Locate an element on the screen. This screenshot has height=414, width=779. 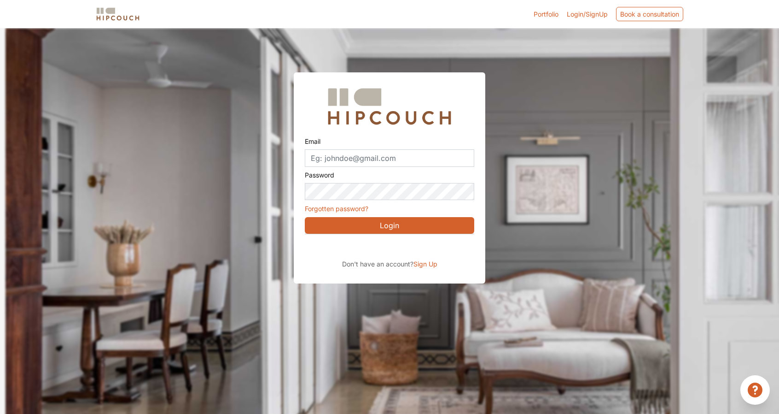
span: Sign Up is located at coordinates (426, 263).